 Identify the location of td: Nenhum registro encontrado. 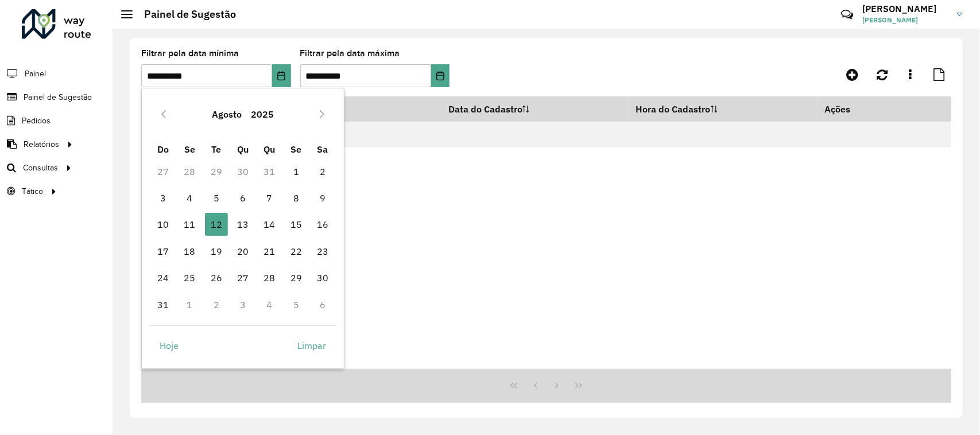
(546, 134).